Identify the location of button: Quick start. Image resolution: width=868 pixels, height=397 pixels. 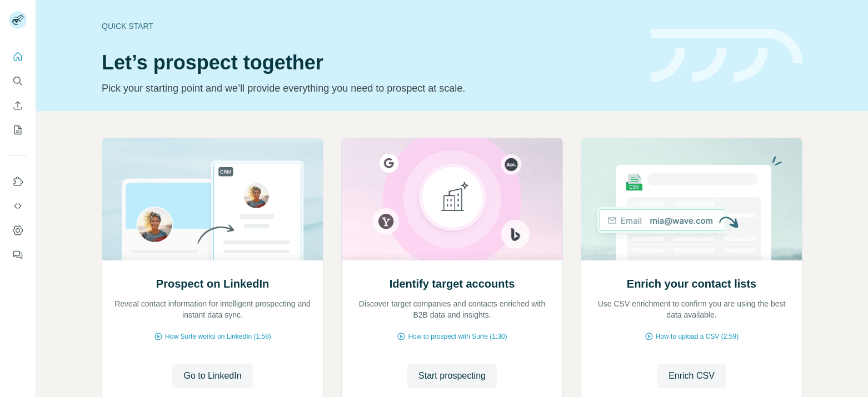
(18, 57).